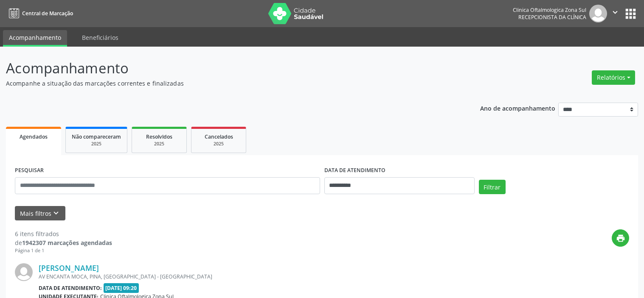  What do you see at coordinates (630, 14) in the screenshot?
I see `button: apps` at bounding box center [630, 14].